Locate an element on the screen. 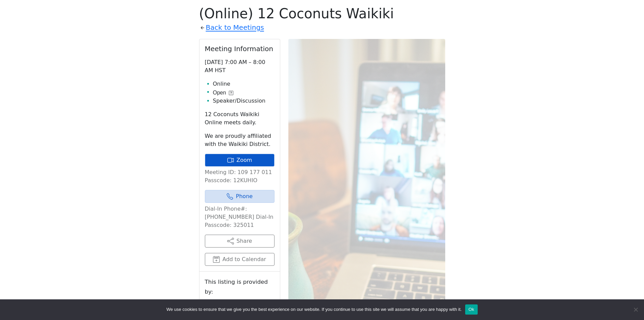 The width and height of the screenshot is (644, 320). span: We use cookies to ensure that we give you the best experience on our website. If you continue to ... is located at coordinates (314, 310).